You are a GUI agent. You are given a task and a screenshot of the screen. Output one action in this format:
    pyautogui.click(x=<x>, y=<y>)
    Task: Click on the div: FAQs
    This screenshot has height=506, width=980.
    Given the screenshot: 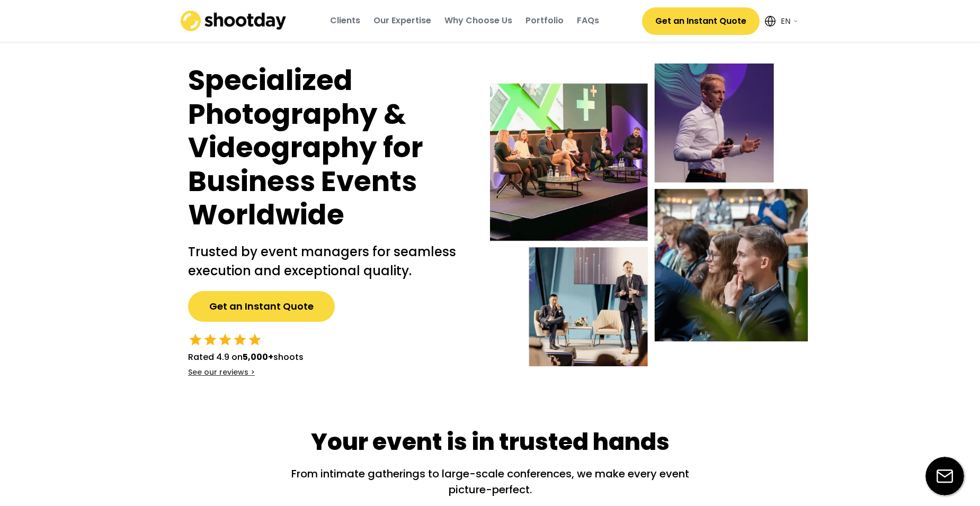 What is the action you would take?
    pyautogui.click(x=588, y=21)
    